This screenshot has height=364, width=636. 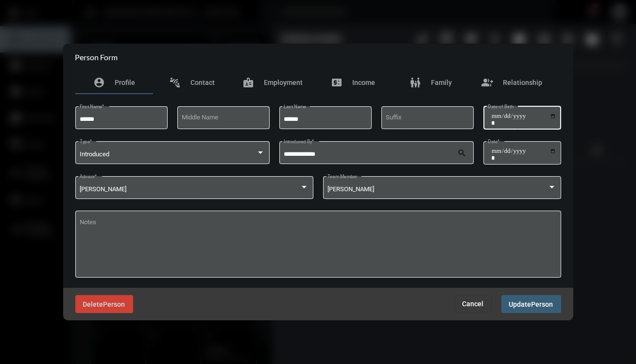 I want to click on h2: Person Form, so click(x=97, y=57).